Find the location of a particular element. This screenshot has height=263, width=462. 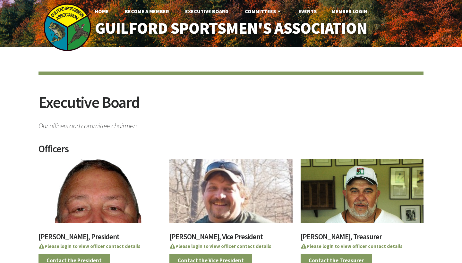

a: Events is located at coordinates (307, 11).